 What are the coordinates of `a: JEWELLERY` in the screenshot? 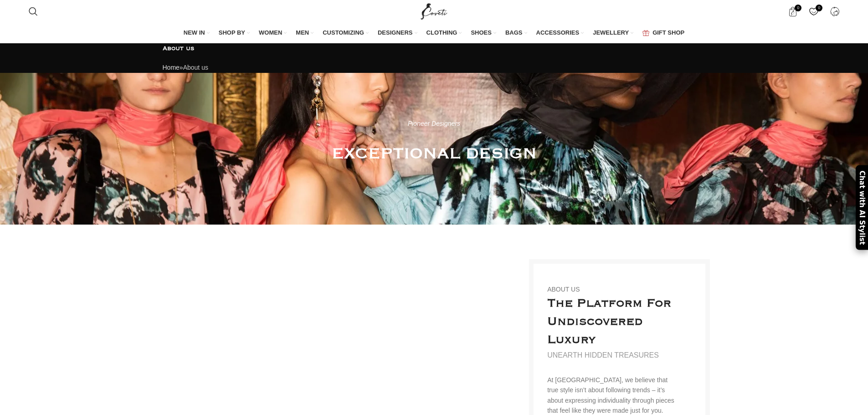 It's located at (613, 33).